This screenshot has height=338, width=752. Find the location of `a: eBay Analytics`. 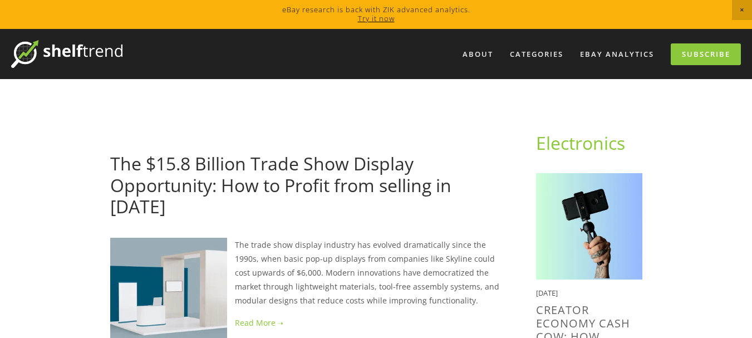

a: eBay Analytics is located at coordinates (616, 54).